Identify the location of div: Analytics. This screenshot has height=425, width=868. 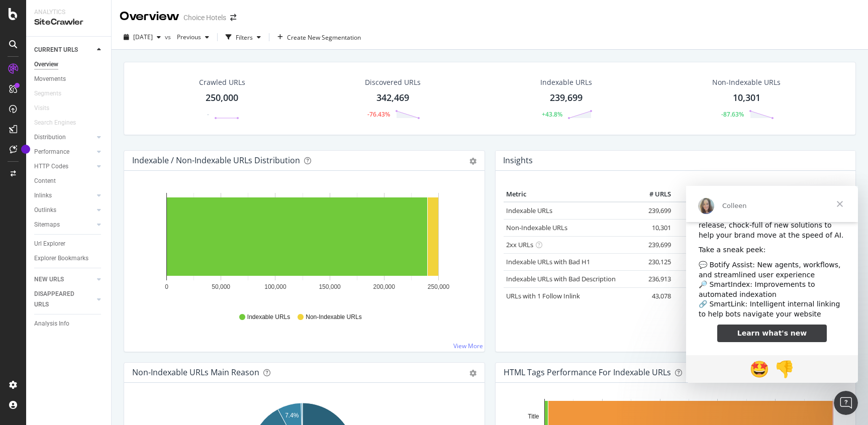
(68, 12).